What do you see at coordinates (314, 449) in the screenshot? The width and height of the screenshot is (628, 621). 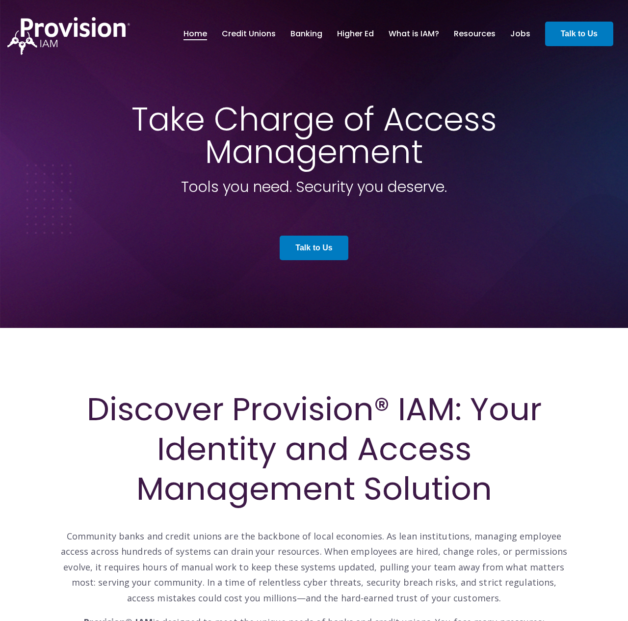 I see `h1: Discover Provision® IAM: Your Identity and Access Management Solution` at bounding box center [314, 449].